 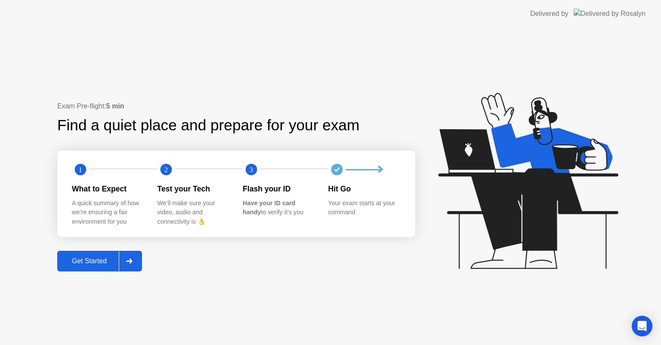 What do you see at coordinates (278, 208) in the screenshot?
I see `div: to verify it’s you` at bounding box center [278, 208].